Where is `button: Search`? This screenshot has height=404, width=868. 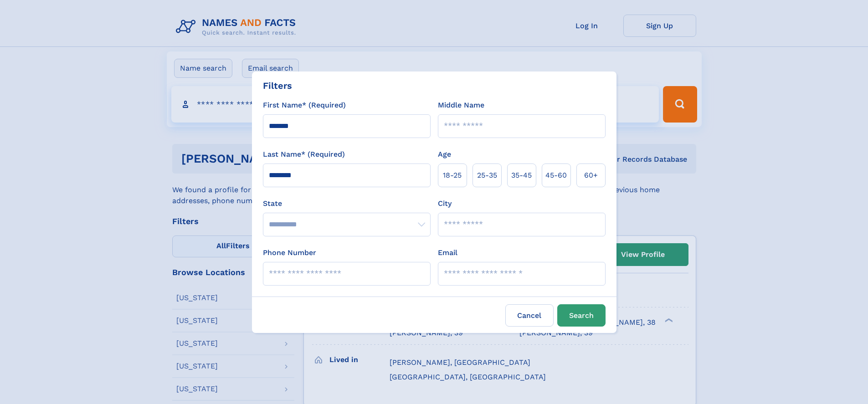
button: Search is located at coordinates (581, 315).